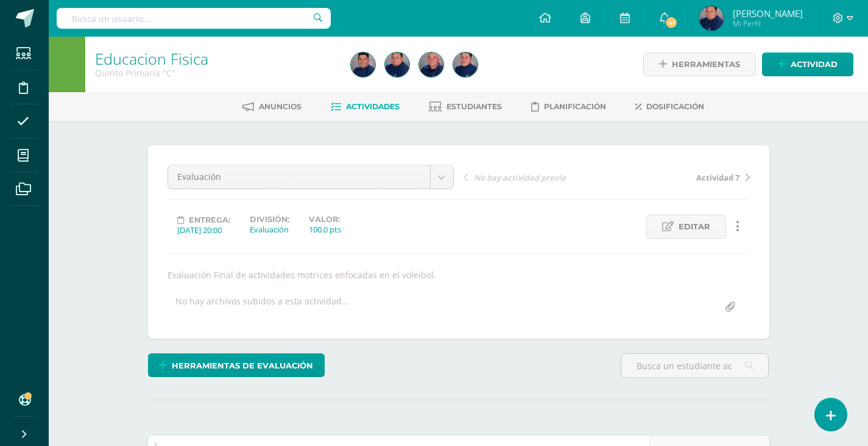  I want to click on a: Estudiantes, so click(465, 106).